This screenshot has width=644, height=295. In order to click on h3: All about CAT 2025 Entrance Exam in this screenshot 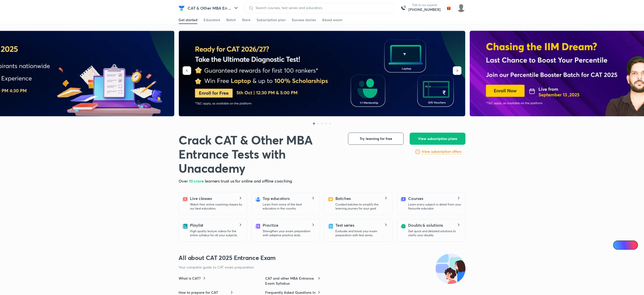, I will do `click(322, 258)`.